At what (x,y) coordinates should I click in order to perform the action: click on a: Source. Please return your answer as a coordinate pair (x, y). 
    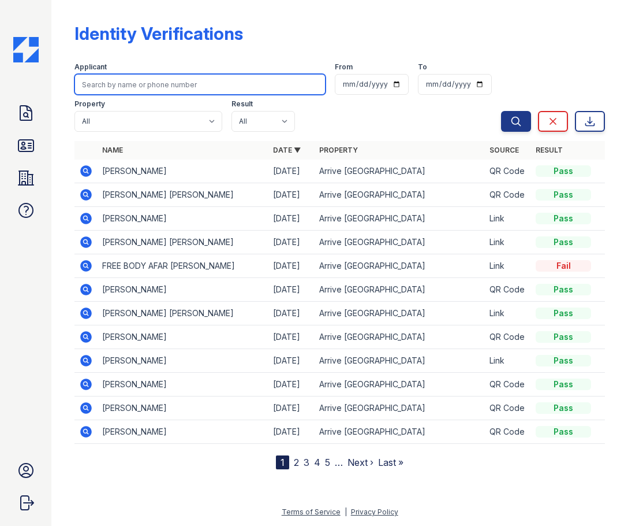
    Looking at the image, I should click on (504, 150).